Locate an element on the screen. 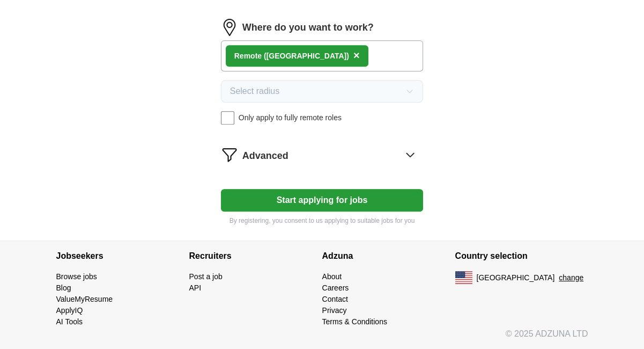 The image size is (644, 349). a: ApplyIQ is located at coordinates (70, 310).